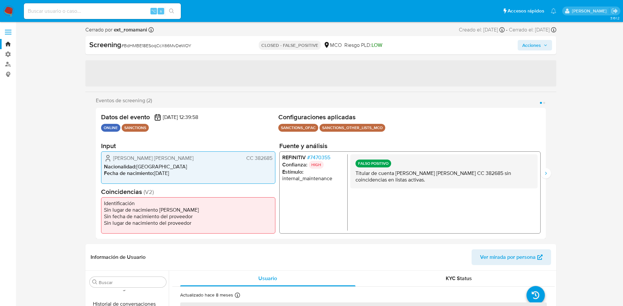 The width and height of the screenshot is (623, 306). What do you see at coordinates (156, 45) in the screenshot?
I see `span: # BdHMBE18ESoqCcX66MvDeWOY` at bounding box center [156, 45].